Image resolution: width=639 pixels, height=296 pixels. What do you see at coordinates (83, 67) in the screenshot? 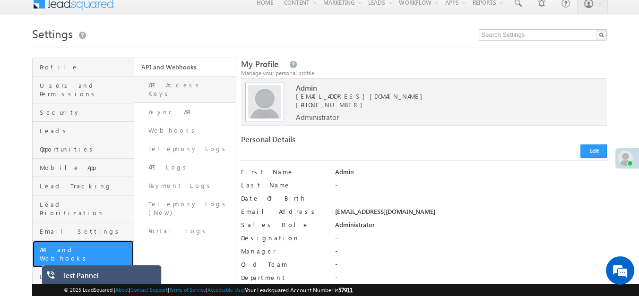
I see `a: Profile` at bounding box center [83, 67].